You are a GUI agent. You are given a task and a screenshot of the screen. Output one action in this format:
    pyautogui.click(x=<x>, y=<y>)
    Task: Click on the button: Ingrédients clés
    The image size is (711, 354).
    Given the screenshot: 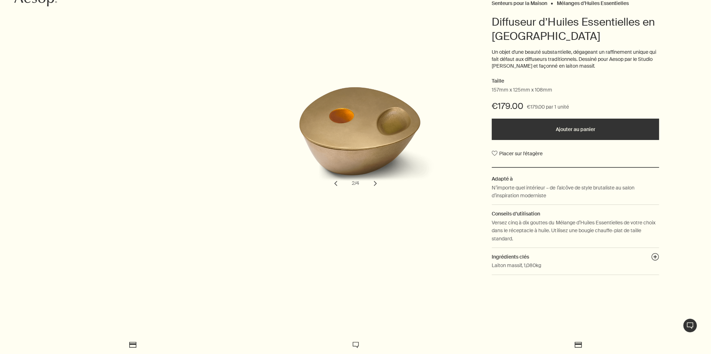 What is the action you would take?
    pyautogui.click(x=655, y=258)
    